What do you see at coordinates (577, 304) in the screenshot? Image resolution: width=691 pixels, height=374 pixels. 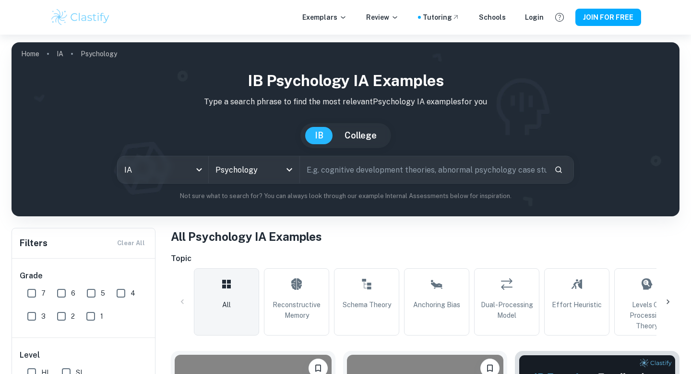 I see `span: Effort Heuristic` at bounding box center [577, 304].